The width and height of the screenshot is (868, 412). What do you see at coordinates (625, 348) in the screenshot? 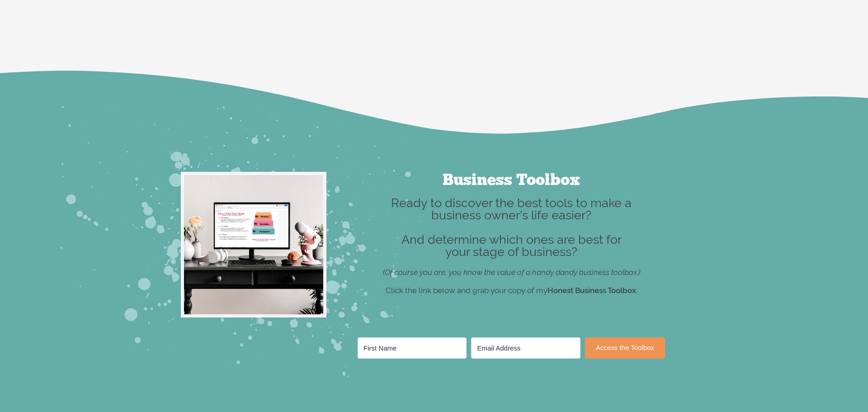
I see `span: Access the Toolbox` at bounding box center [625, 348].